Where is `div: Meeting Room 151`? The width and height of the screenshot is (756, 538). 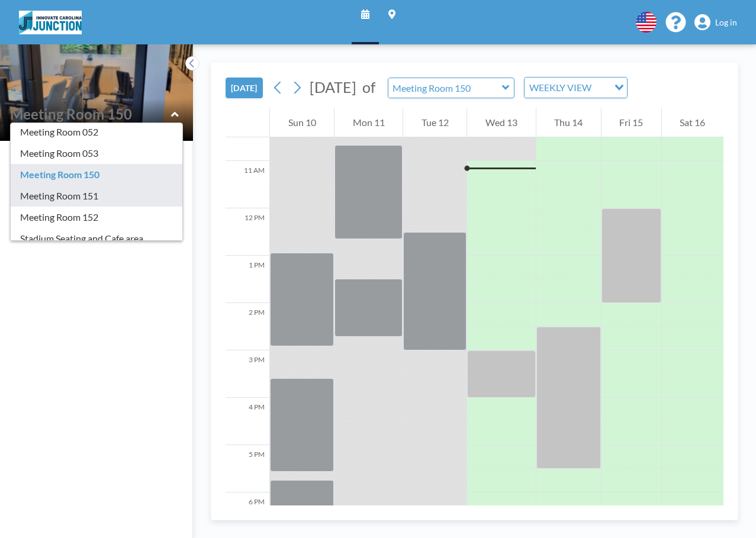
div: Meeting Room 151 is located at coordinates (97, 196).